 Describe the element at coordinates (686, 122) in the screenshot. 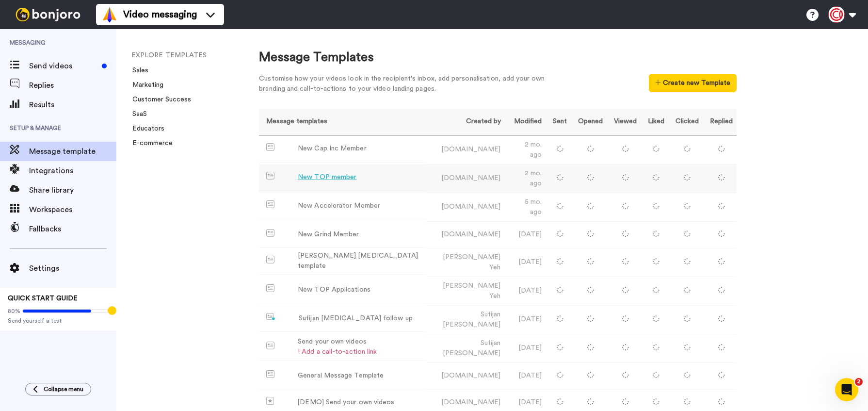

I see `th: Clicked` at that location.